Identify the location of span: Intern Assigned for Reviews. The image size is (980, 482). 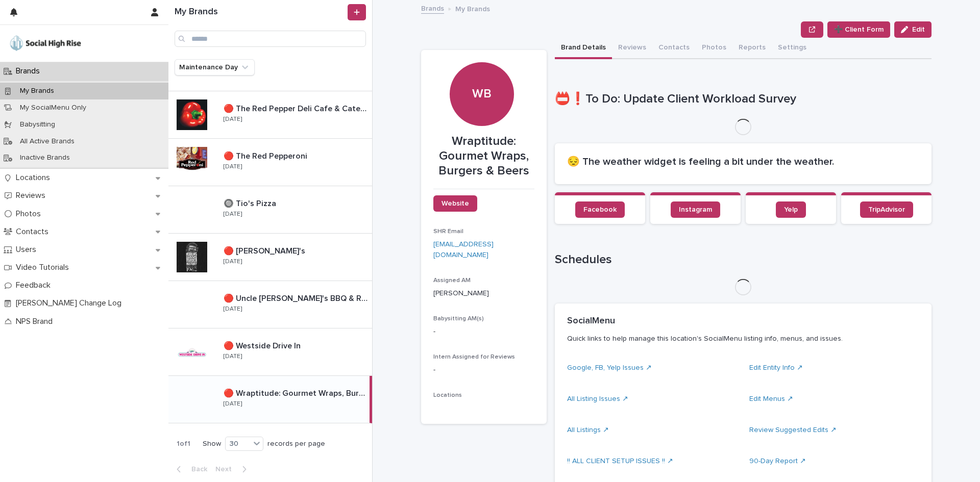
(474, 357).